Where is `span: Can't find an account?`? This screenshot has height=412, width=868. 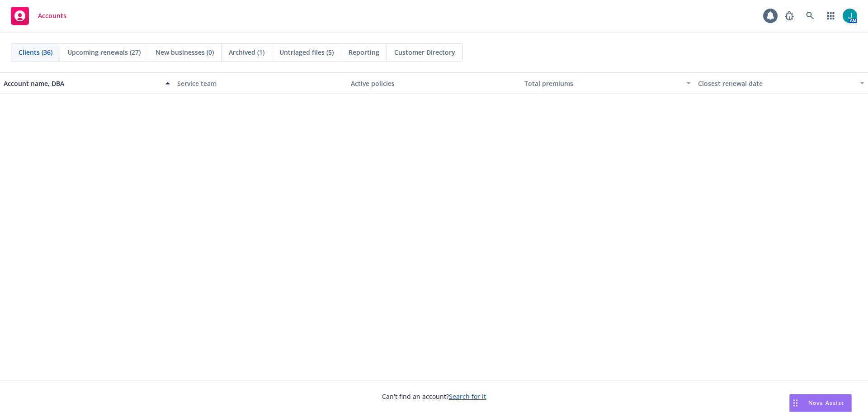
span: Can't find an account? is located at coordinates (434, 396).